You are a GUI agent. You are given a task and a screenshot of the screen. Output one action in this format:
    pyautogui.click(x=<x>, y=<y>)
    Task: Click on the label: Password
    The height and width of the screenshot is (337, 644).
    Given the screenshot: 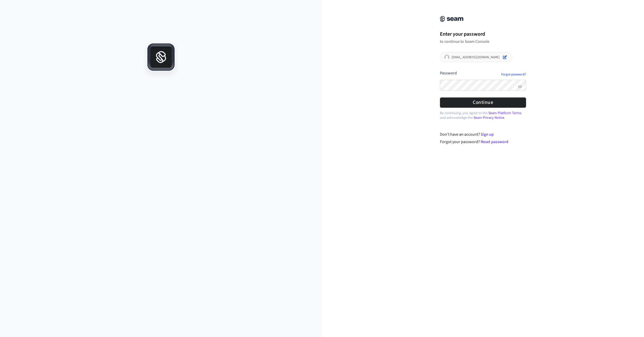 What is the action you would take?
    pyautogui.click(x=448, y=73)
    